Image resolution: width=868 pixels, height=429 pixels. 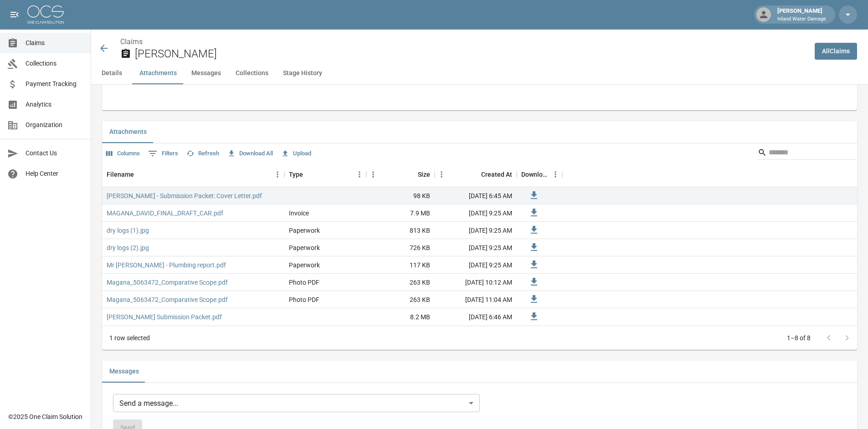 I want to click on div: © 2025 One Claim Solution, so click(x=45, y=417).